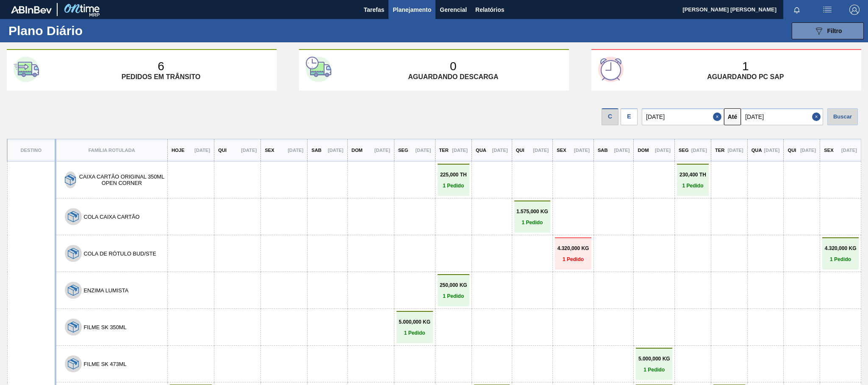 This screenshot has height=385, width=868. I want to click on p: 0, so click(454, 67).